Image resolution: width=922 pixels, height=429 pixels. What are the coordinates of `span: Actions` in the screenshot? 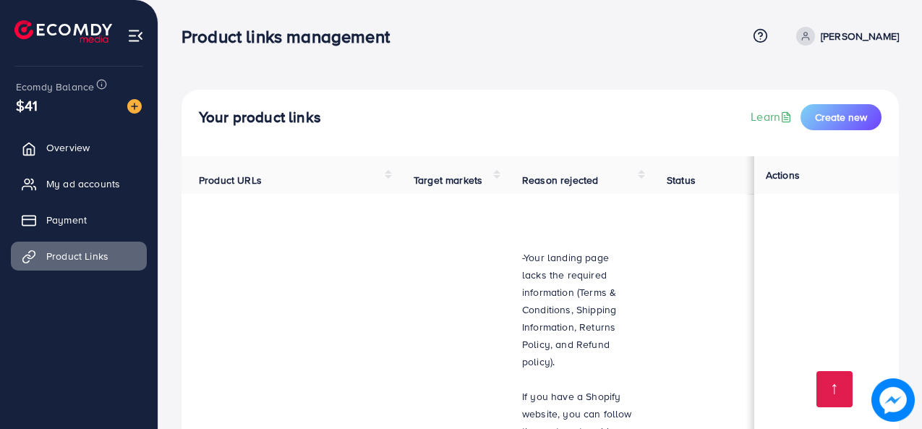 It's located at (782, 175).